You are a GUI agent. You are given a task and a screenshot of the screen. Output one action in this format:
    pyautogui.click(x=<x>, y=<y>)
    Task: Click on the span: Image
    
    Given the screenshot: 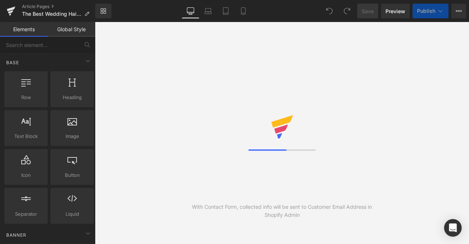 What is the action you would take?
    pyautogui.click(x=72, y=136)
    